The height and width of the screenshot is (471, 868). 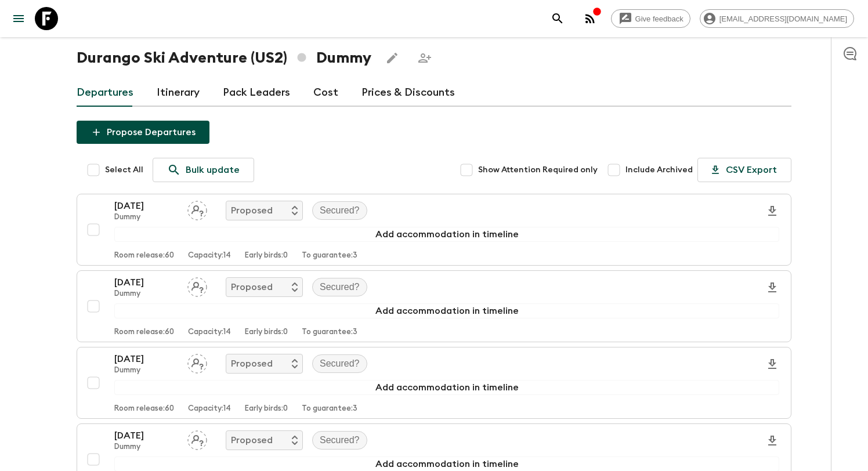 What do you see at coordinates (203, 170) in the screenshot?
I see `a: Bulk update` at bounding box center [203, 170].